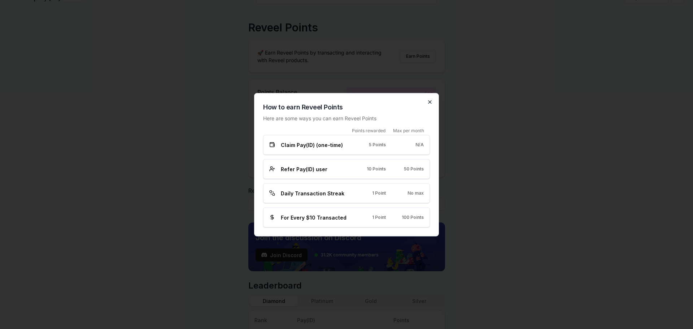 The width and height of the screenshot is (693, 329). I want to click on span: Refer Pay(ID) user, so click(304, 169).